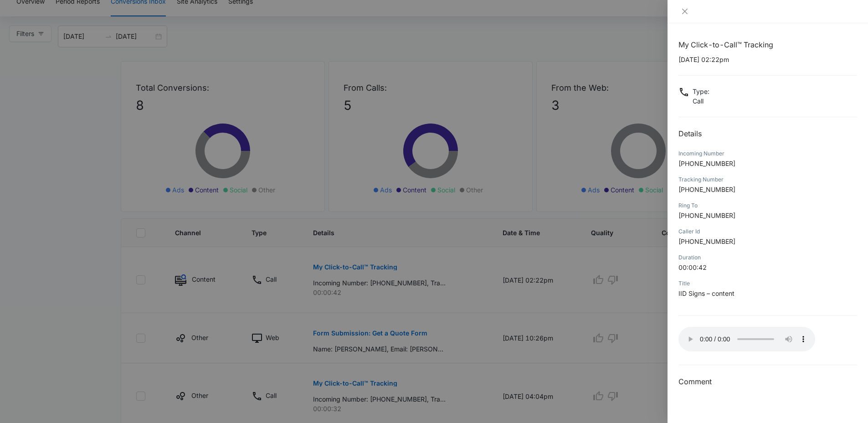  I want to click on div: Tracking Number, so click(768, 179).